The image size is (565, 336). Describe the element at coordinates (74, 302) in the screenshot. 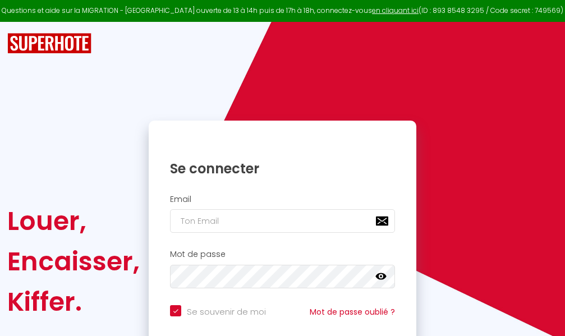

I see `div: Kiffer.` at that location.